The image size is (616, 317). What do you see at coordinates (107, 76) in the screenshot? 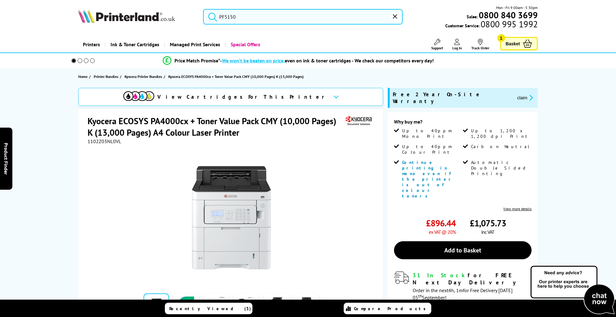
I see `a: Printer Bundles` at bounding box center [107, 76].